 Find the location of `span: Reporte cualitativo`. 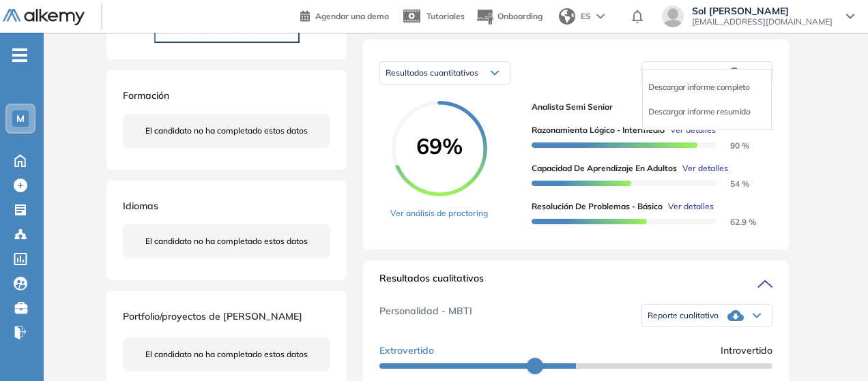

span: Reporte cualitativo is located at coordinates (683, 316).